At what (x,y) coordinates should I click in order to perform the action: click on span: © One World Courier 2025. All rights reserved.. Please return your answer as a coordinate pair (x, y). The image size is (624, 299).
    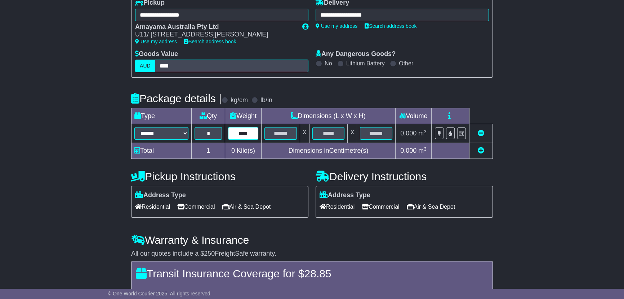
    Looking at the image, I should click on (160, 293).